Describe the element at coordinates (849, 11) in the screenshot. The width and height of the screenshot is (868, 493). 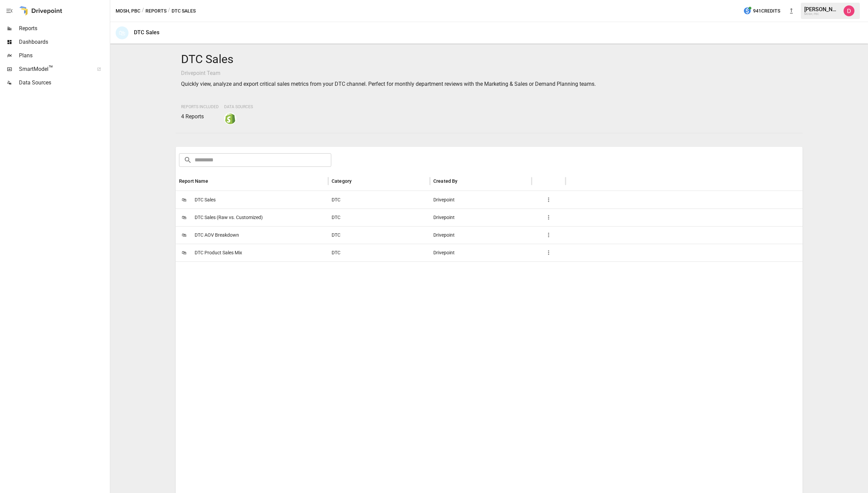
I see `button: Andrew Horton` at that location.